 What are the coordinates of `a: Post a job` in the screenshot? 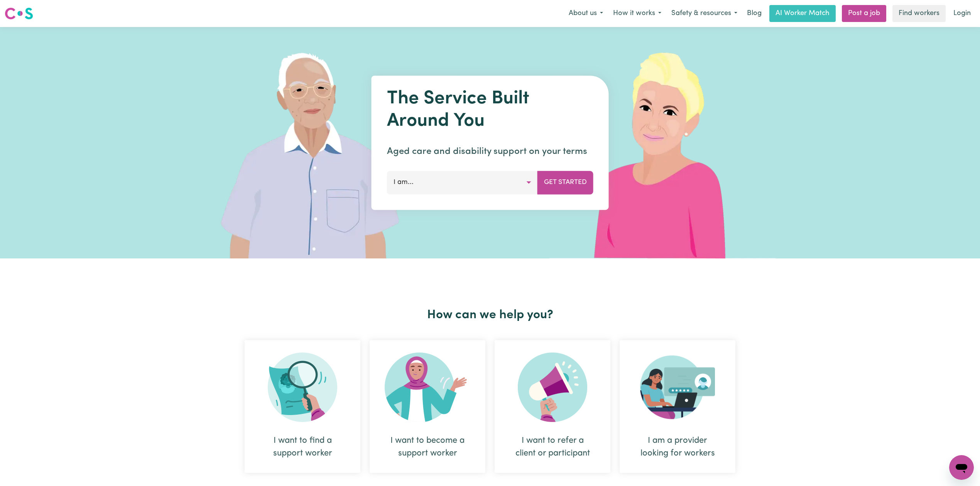 It's located at (864, 13).